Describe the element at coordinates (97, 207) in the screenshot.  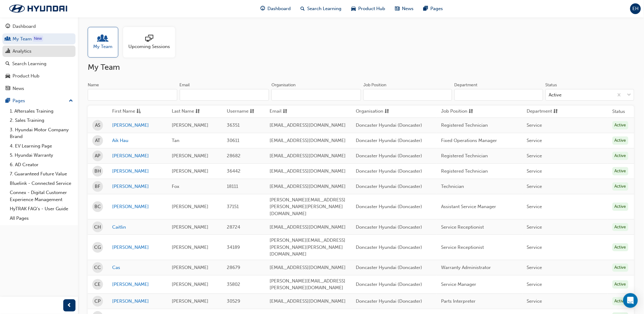
I see `span: BC` at that location.